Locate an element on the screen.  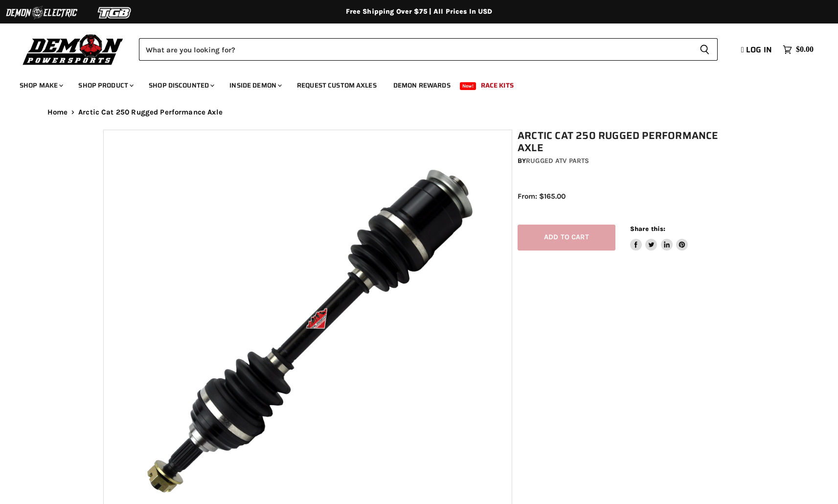
h1: Arctic Cat 250 Rugged Performance Axle is located at coordinates (630, 142).